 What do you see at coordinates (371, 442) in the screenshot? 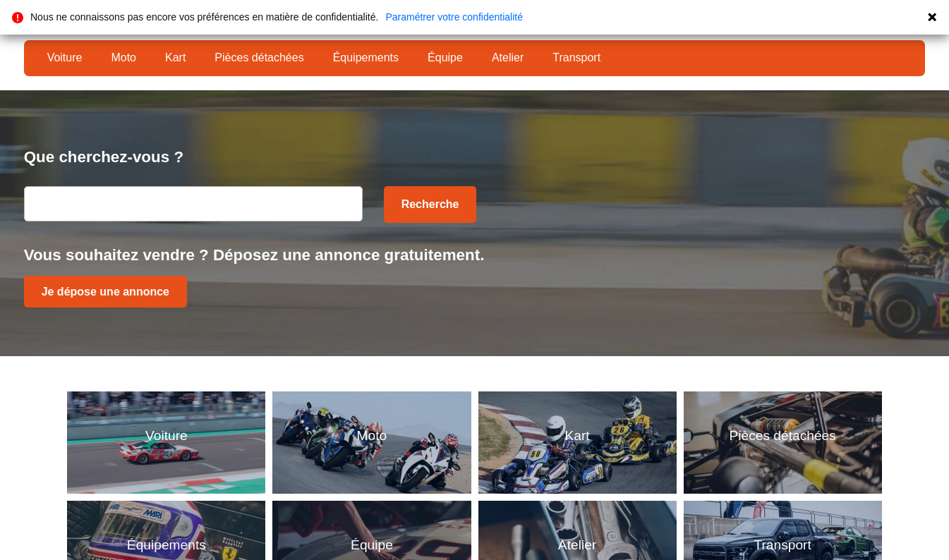
I see `a: MotoMoto` at bounding box center [371, 442].